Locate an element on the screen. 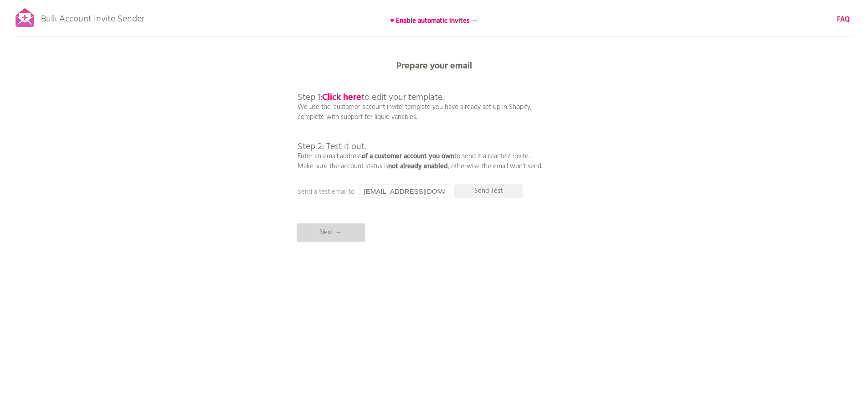  b: of a customer account you own is located at coordinates (408, 156).